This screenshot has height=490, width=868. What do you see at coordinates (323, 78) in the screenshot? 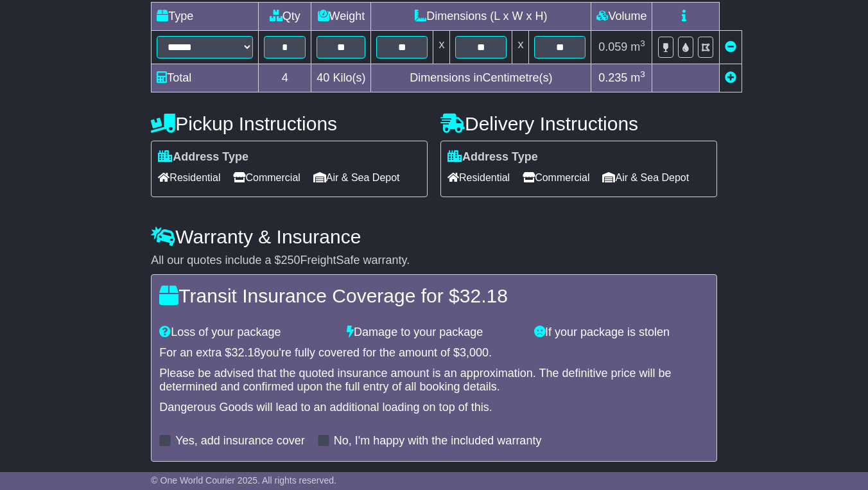
I see `span: 40` at bounding box center [323, 78].